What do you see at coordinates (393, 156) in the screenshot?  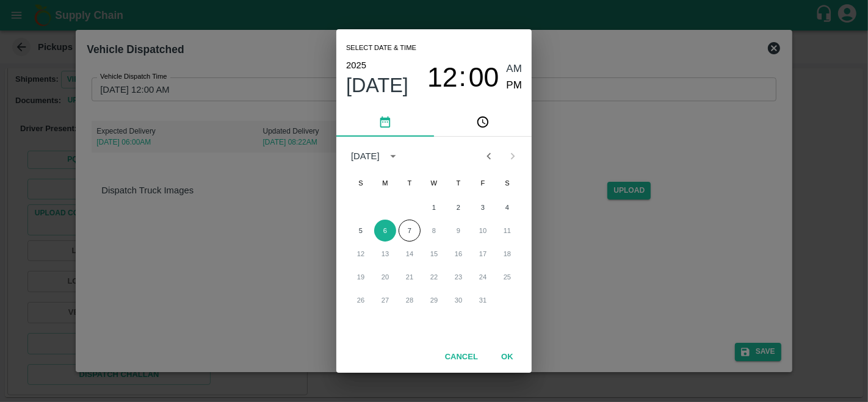 I see `button: calendar view is open, switch to year view` at bounding box center [393, 156].